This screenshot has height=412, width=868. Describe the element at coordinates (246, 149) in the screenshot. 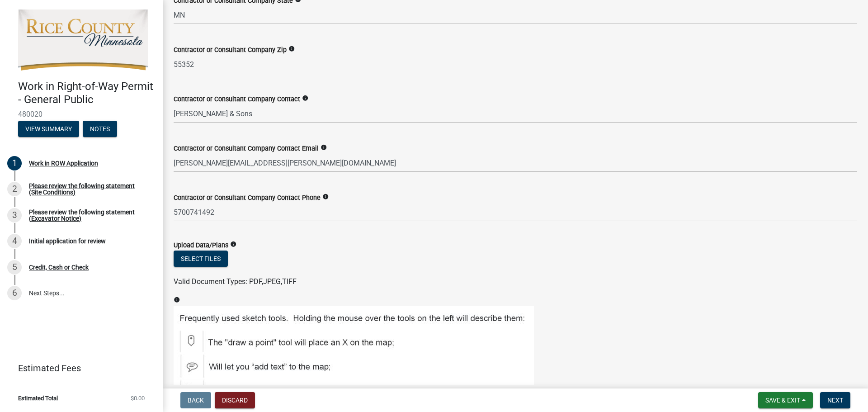

I see `label: Contractor or Consultant Company Contact Email` at that location.